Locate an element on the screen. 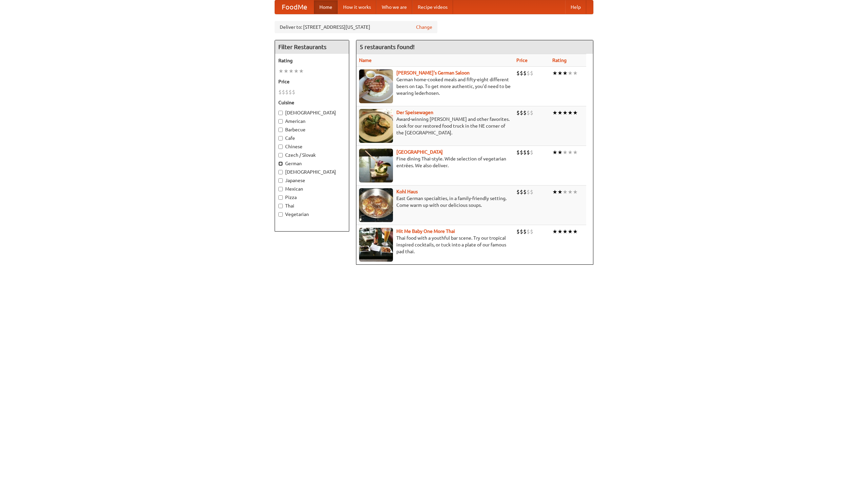 The height and width of the screenshot is (479, 868). input: Mexican is located at coordinates (280, 189).